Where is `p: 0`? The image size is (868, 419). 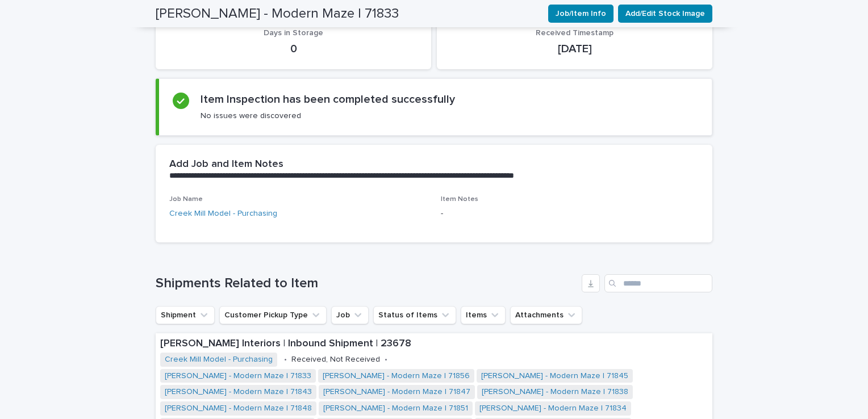
p: 0 is located at coordinates (293, 49).